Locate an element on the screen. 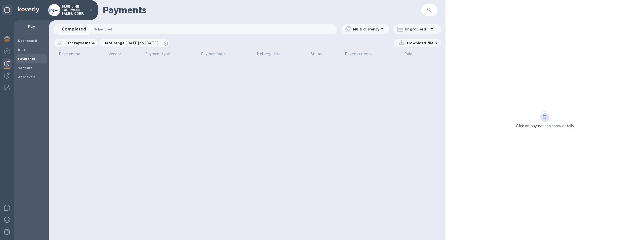 This screenshot has height=240, width=644. img: Logo is located at coordinates (29, 9).